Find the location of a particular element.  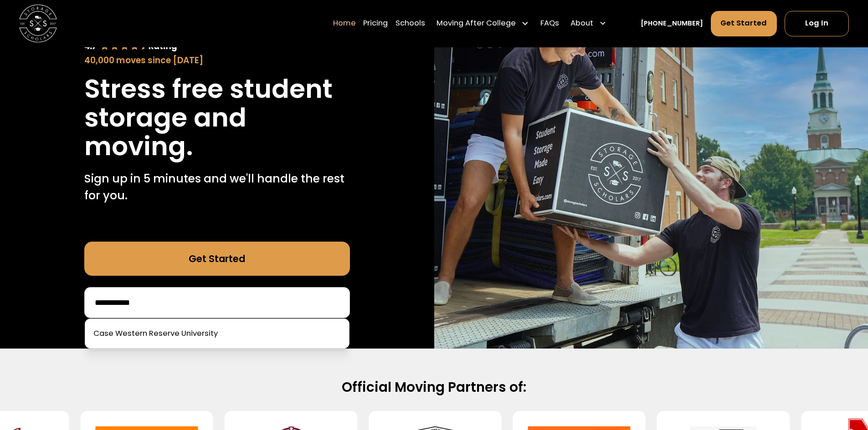

p: Sign up in 5 minutes and we'll handle the rest for you. is located at coordinates (217, 187).